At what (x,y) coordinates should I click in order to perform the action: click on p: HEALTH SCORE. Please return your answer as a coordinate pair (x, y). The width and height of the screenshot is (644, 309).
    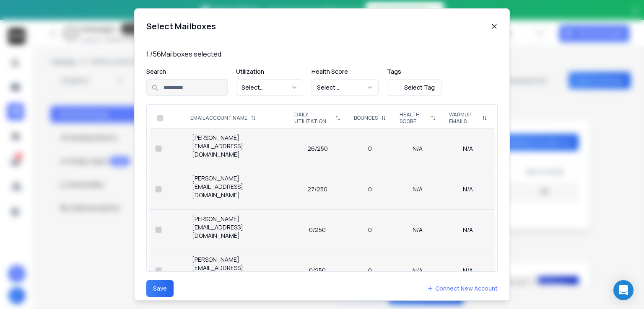
    Looking at the image, I should click on (413, 118).